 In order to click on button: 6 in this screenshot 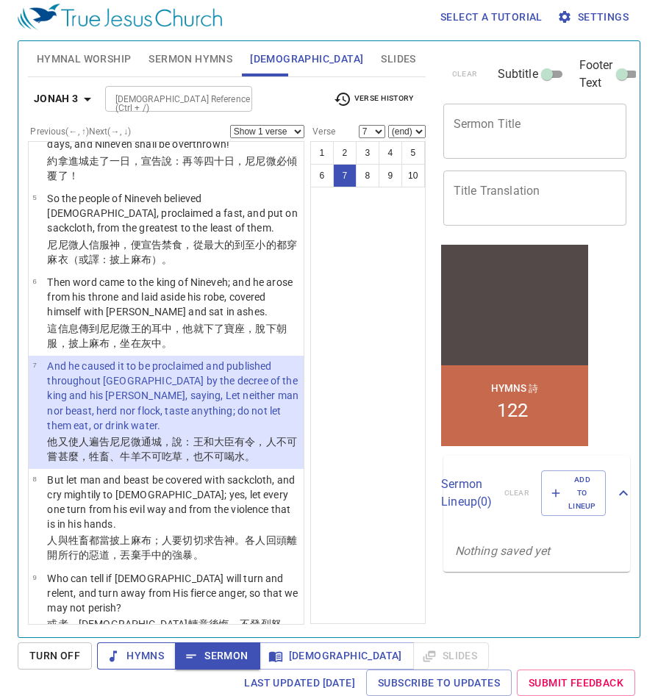, I will do `click(322, 176)`.